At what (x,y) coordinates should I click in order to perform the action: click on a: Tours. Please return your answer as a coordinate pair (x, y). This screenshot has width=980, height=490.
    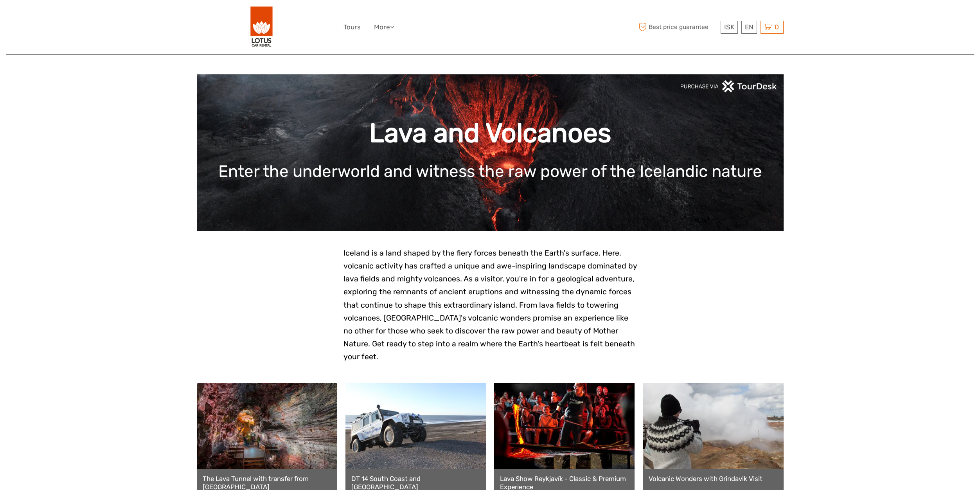
    Looking at the image, I should click on (352, 27).